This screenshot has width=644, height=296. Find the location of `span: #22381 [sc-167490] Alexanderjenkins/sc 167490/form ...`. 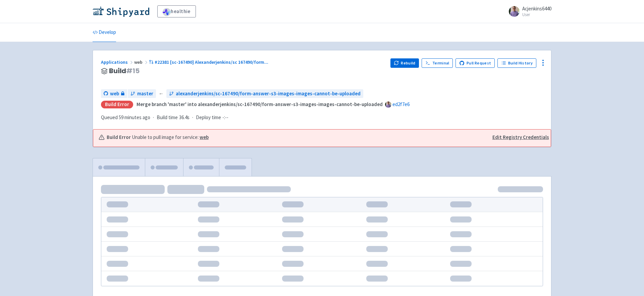

span: #22381 [sc-167490] Alexanderjenkins/sc 167490/form ... is located at coordinates (211, 62).